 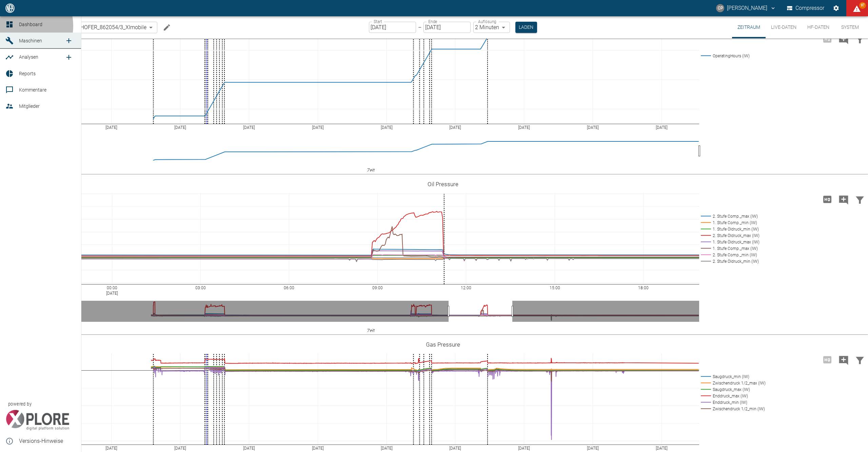 I want to click on button: Einstellungen, so click(x=836, y=8).